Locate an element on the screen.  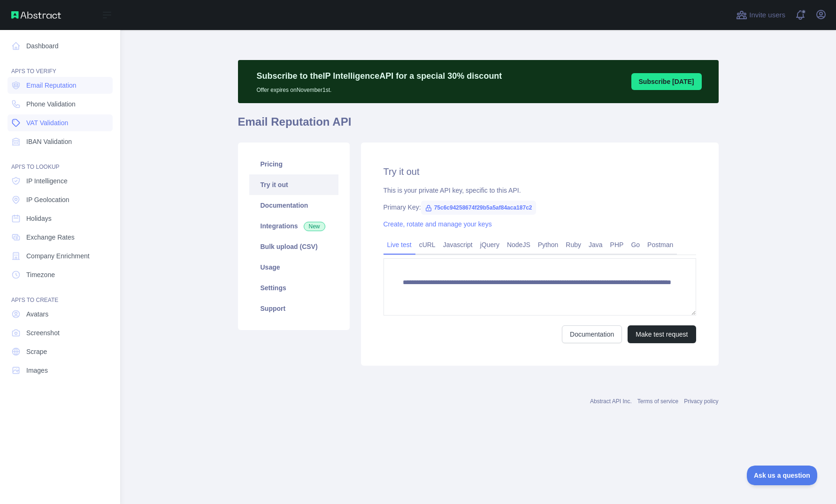
a: Live test is located at coordinates (399, 245).